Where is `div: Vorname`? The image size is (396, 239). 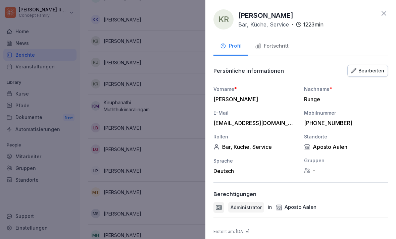
div: Vorname is located at coordinates (255, 89).